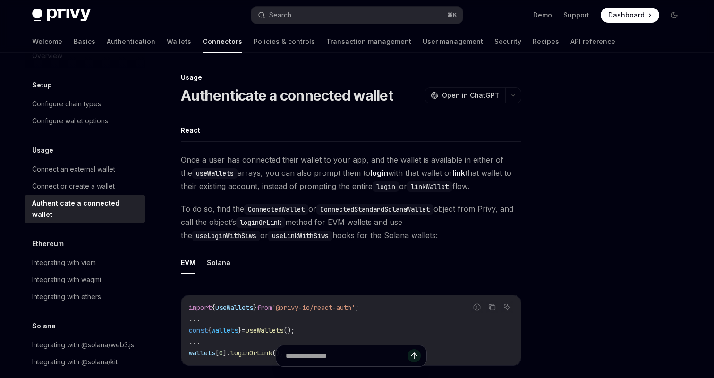 This screenshot has height=378, width=714. Describe the element at coordinates (200, 307) in the screenshot. I see `span: import` at that location.